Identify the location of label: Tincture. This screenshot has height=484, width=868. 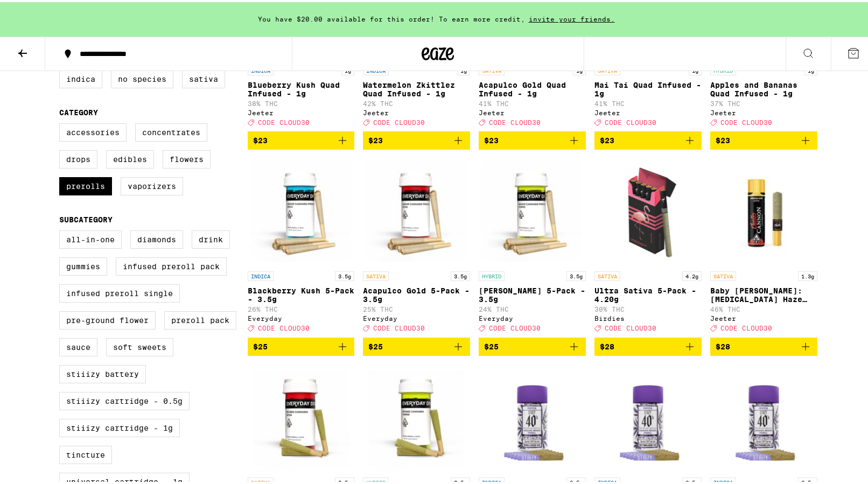
(86, 452).